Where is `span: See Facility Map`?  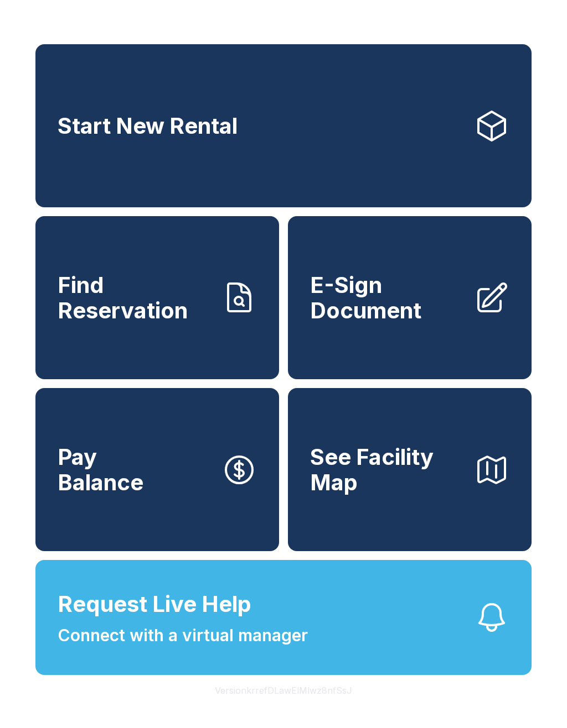 span: See Facility Map is located at coordinates (388, 470).